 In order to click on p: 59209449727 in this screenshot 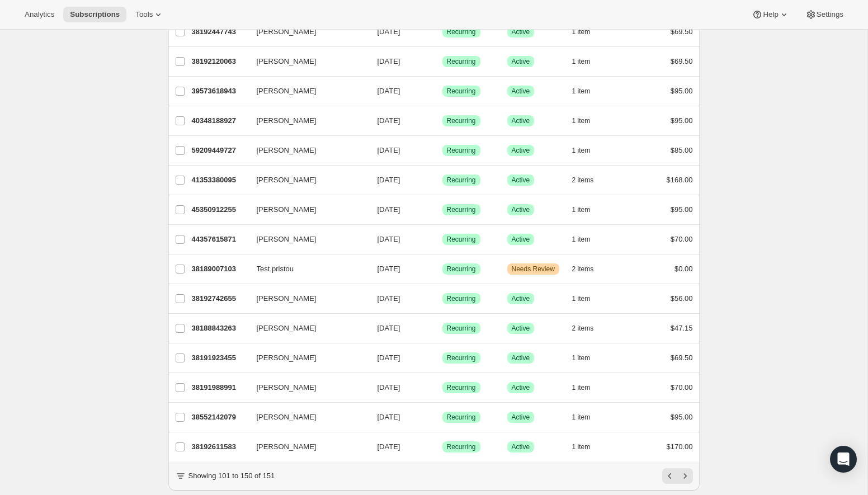, I will do `click(219, 150)`.